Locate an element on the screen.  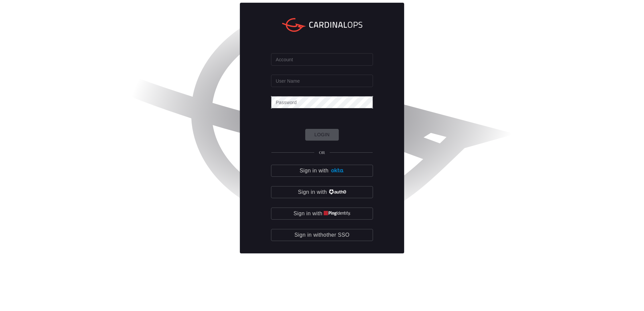
img: quu4iresuhQAAAABJRU5ErkJggg== is located at coordinates (337, 213).